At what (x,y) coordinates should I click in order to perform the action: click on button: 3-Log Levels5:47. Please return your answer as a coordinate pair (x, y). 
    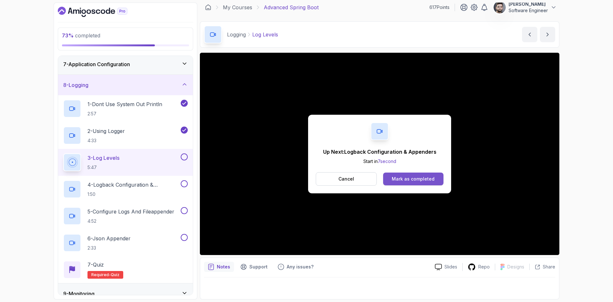
    Looking at the image, I should click on (126, 162).